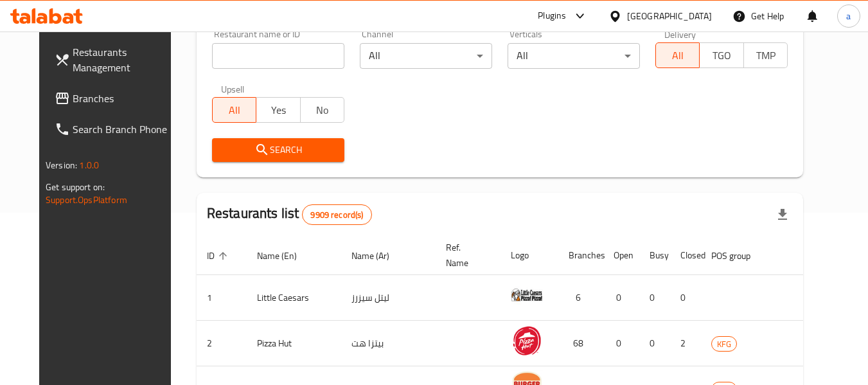  I want to click on span: Search Branch Phone, so click(123, 129).